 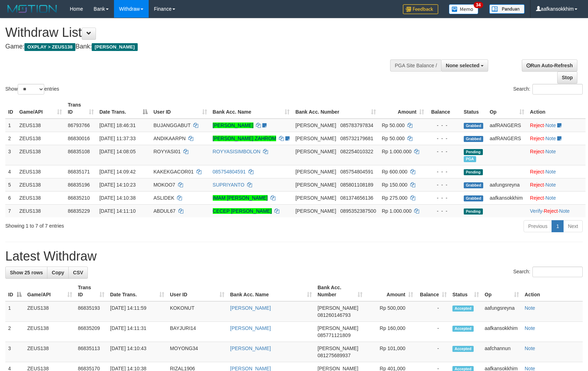 I want to click on div: Showing 1 to 7 of 7 entries, so click(x=123, y=224).